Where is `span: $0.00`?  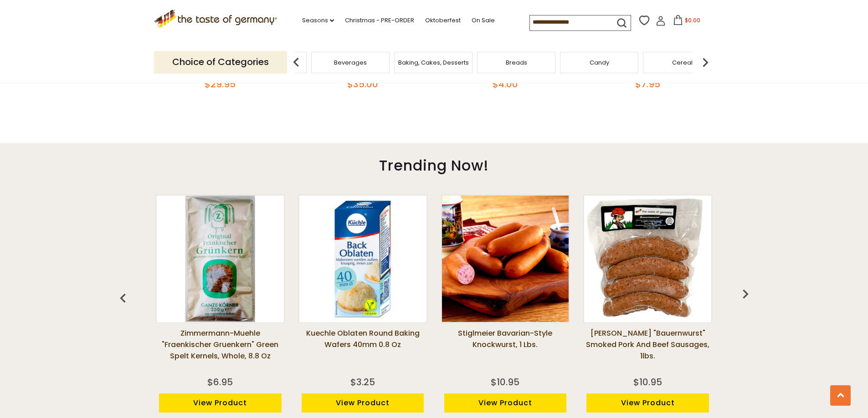 span: $0.00 is located at coordinates (693, 20).